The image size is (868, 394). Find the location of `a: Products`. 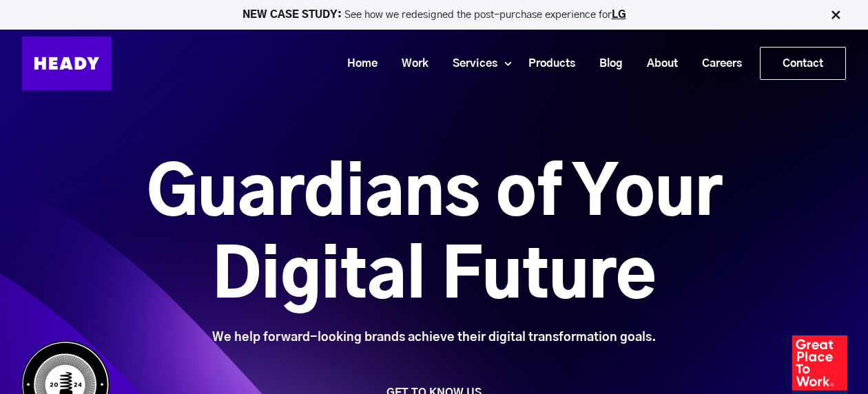

a: Products is located at coordinates (546, 63).